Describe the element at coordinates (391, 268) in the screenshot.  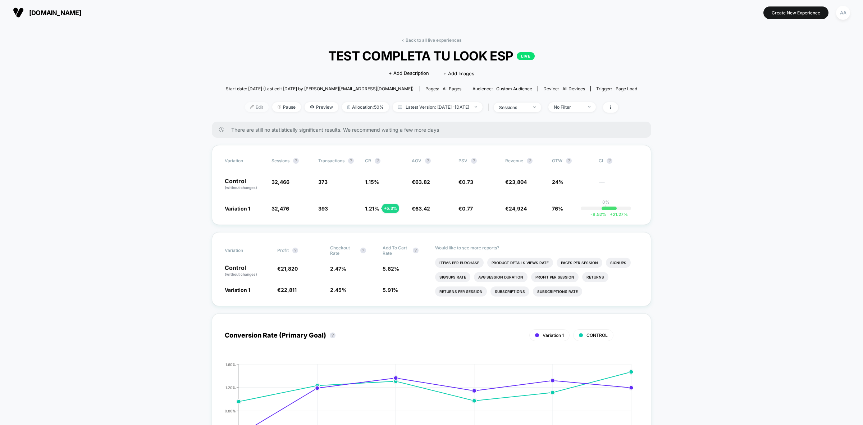
I see `span: 5.82 %` at that location.